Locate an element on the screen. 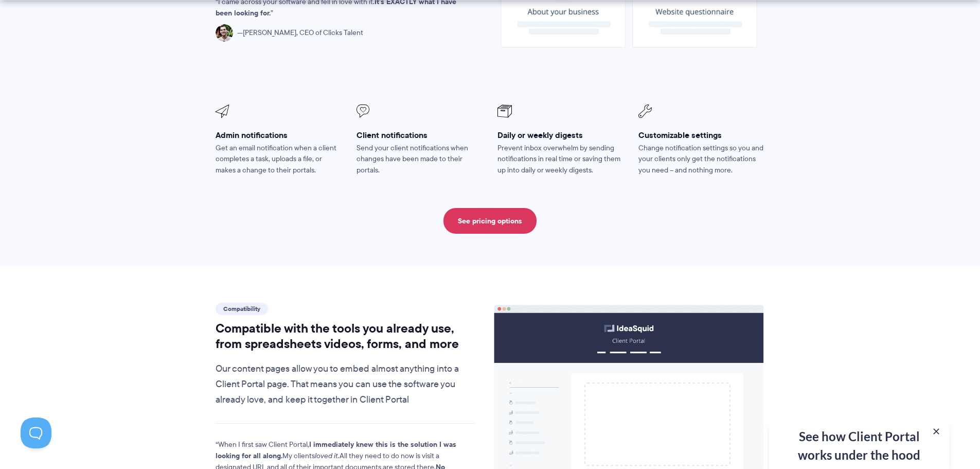  p: Send your client notifications when changes have been made to their portals. is located at coordinates (420, 159).